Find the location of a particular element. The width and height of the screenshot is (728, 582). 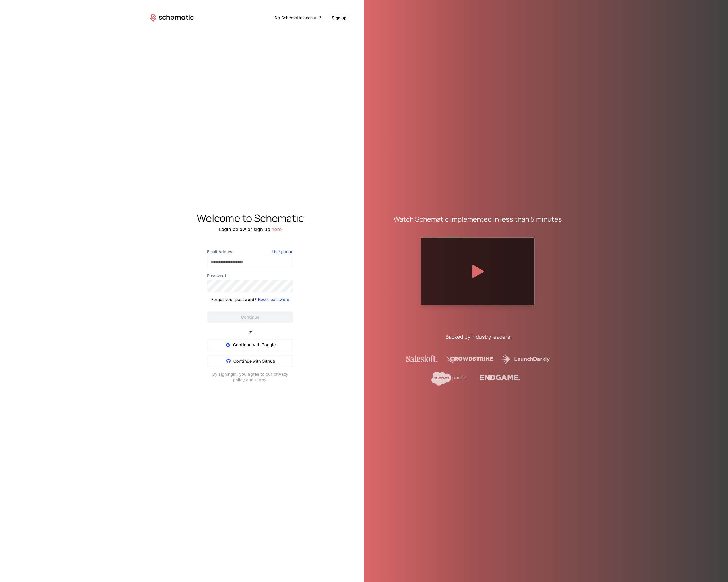

button: here is located at coordinates (276, 230).